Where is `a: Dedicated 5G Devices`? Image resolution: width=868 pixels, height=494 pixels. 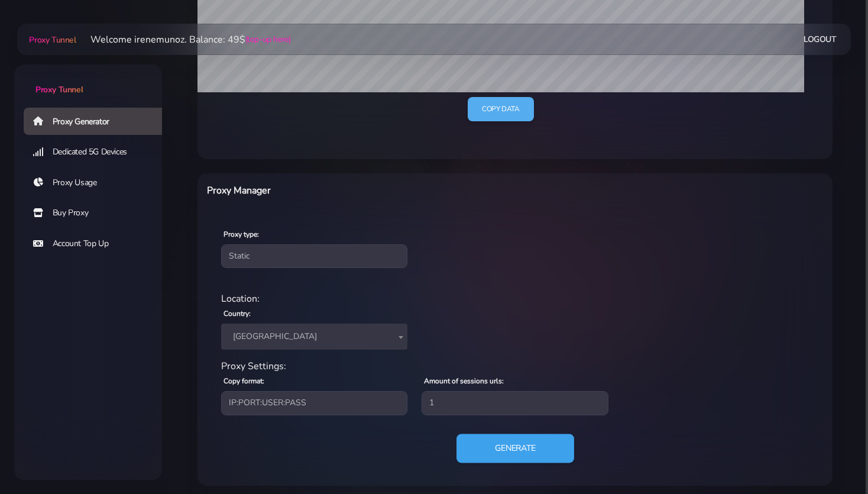 a: Dedicated 5G Devices is located at coordinates (98, 152).